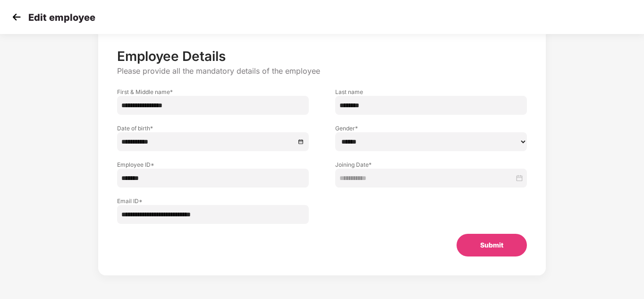  I want to click on label: First & Middle name, so click(212, 91).